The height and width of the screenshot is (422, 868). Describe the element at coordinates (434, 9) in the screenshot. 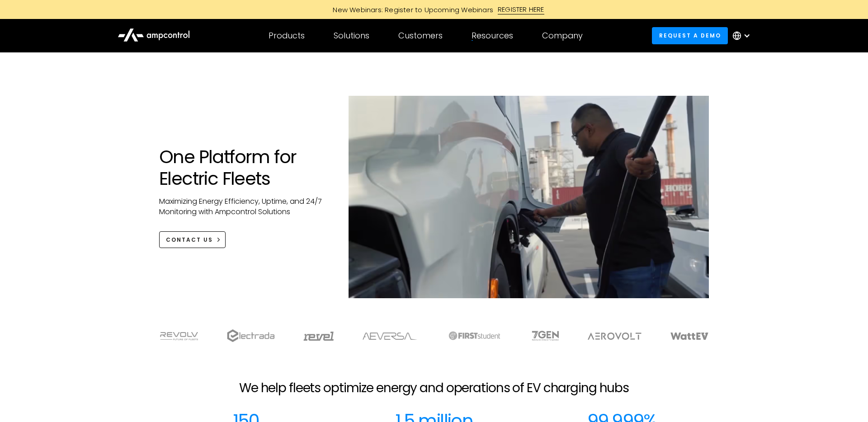

I see `a: New Webinars: Register to Upcoming WebinarsREGISTER HERE` at that location.